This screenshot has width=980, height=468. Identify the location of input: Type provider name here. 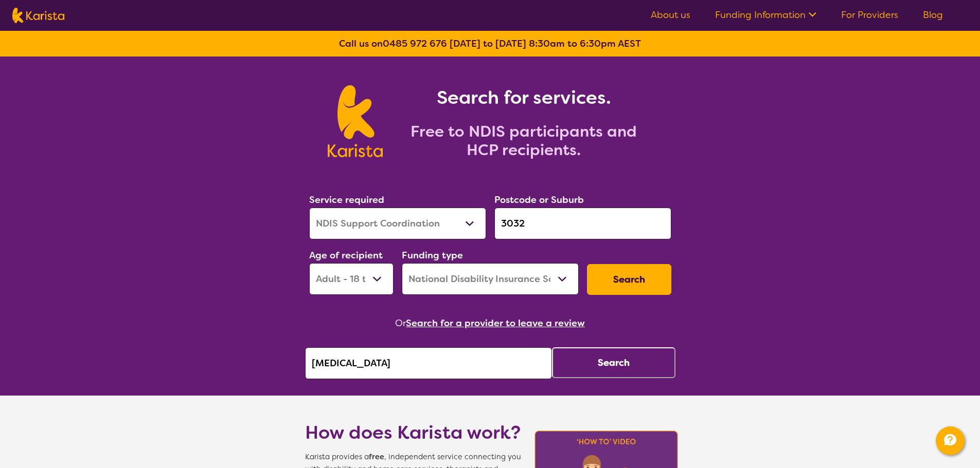
(429, 363).